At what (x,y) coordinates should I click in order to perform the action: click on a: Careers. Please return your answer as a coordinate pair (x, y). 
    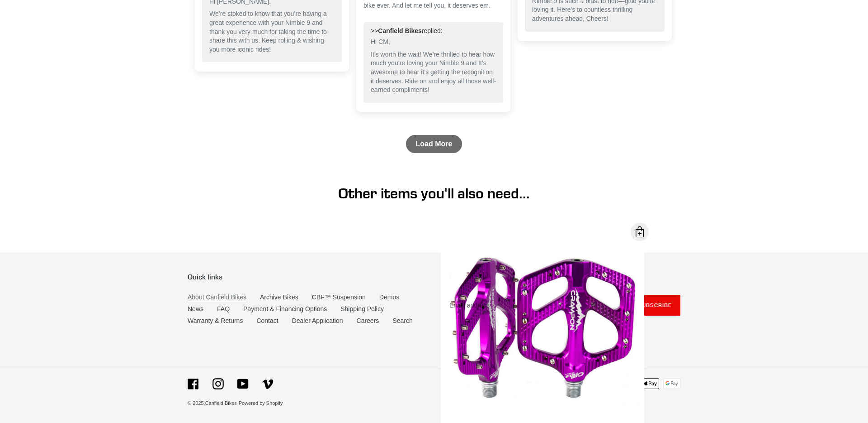
    Looking at the image, I should click on (368, 321).